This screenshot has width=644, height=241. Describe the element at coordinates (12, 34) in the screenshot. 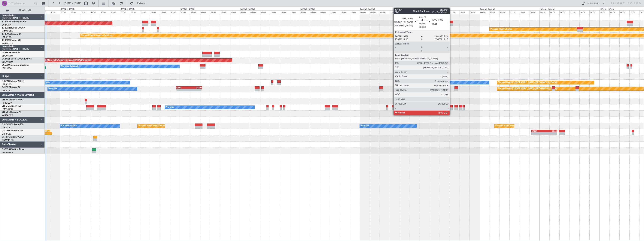

I see `a: T7-EAGLFalcon 8X` at that location.